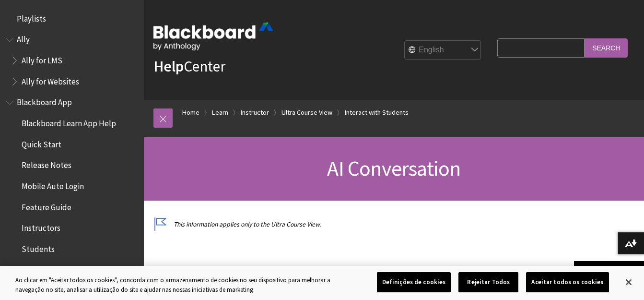 Image resolution: width=644 pixels, height=300 pixels. I want to click on strong: Help, so click(168, 66).